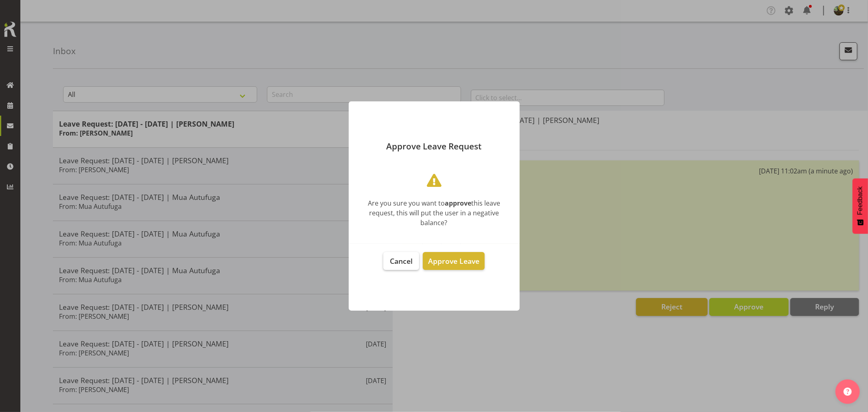  Describe the element at coordinates (401, 261) in the screenshot. I see `button: Cancel` at that location.